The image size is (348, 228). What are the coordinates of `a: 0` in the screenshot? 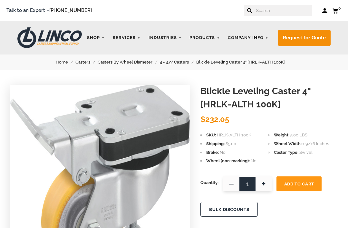 It's located at (336, 10).